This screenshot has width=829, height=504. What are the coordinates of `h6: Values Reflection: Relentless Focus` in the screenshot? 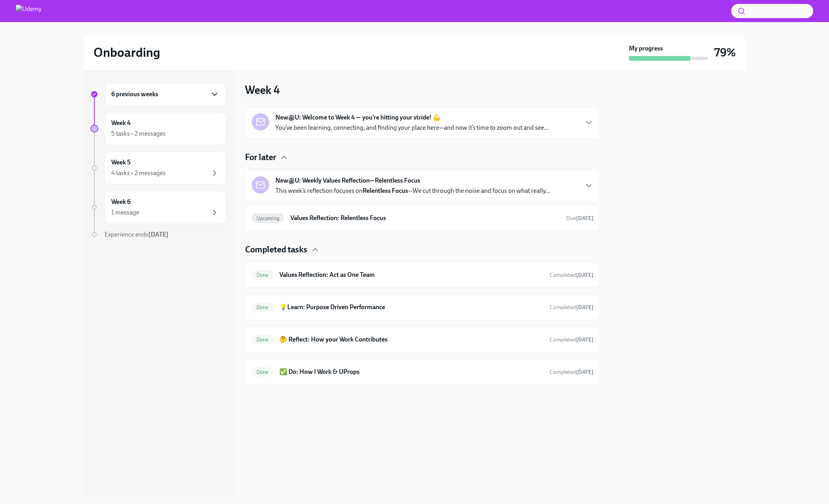 It's located at (425, 218).